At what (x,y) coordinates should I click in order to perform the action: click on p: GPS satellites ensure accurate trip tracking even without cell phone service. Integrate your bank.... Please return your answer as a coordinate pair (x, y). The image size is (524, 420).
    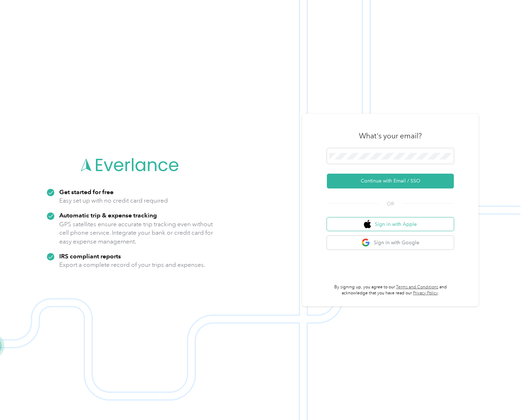
    Looking at the image, I should click on (136, 233).